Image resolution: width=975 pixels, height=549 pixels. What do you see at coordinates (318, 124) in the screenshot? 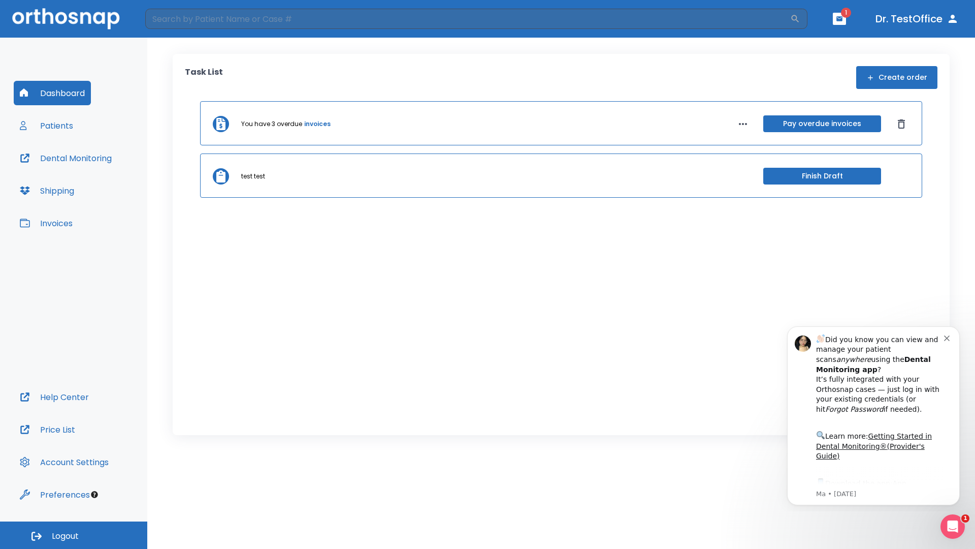
I see `a: invoices` at bounding box center [318, 124].